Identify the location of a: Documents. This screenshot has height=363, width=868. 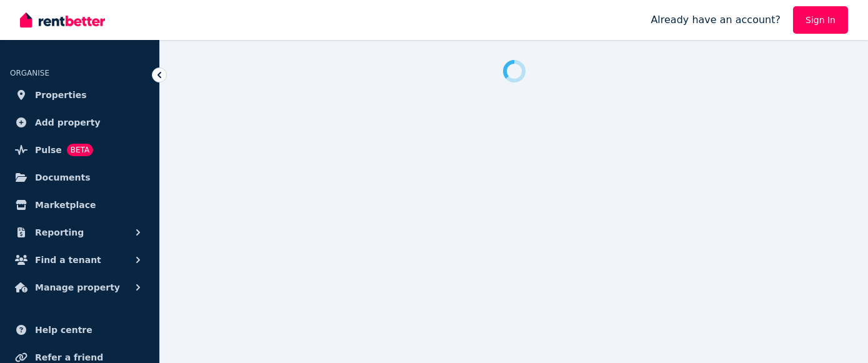
(79, 177).